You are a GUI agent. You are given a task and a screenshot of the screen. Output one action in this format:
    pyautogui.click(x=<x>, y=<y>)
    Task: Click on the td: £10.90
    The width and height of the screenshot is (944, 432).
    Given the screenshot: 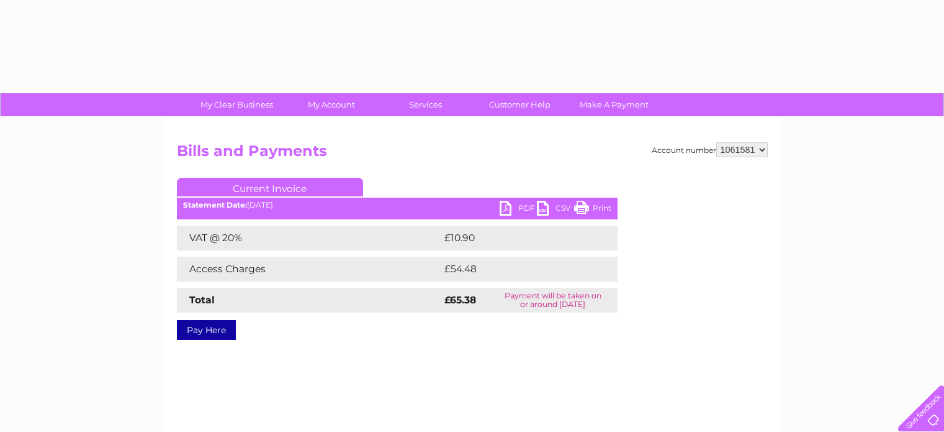 What is the action you would take?
    pyautogui.click(x=517, y=238)
    